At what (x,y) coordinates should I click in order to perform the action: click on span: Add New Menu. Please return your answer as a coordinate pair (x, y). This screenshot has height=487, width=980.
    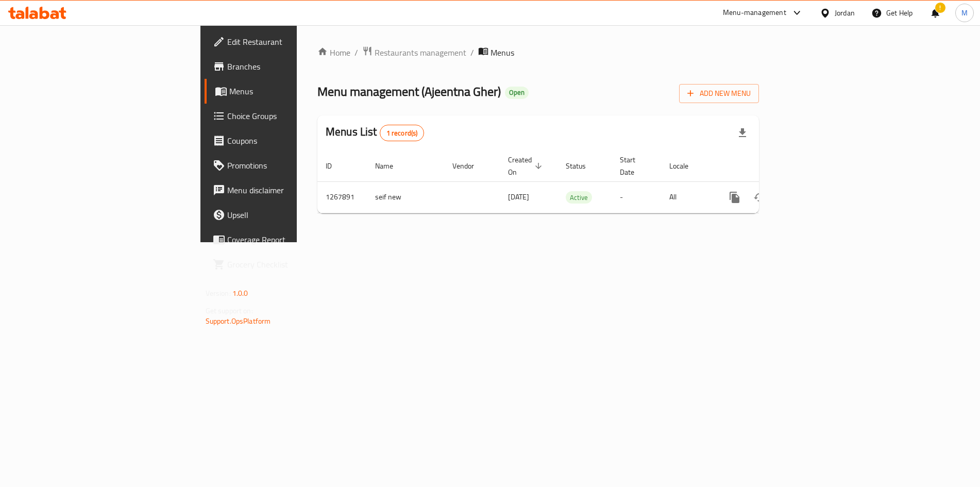
    Looking at the image, I should click on (719, 94).